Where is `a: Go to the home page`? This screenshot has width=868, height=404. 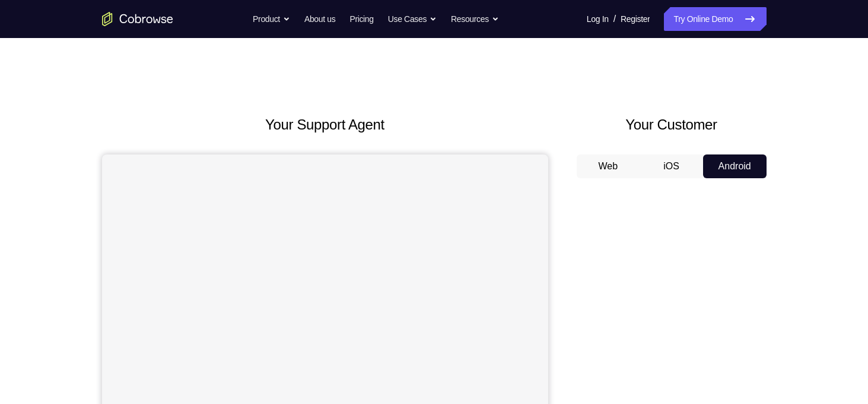 a: Go to the home page is located at coordinates (138, 19).